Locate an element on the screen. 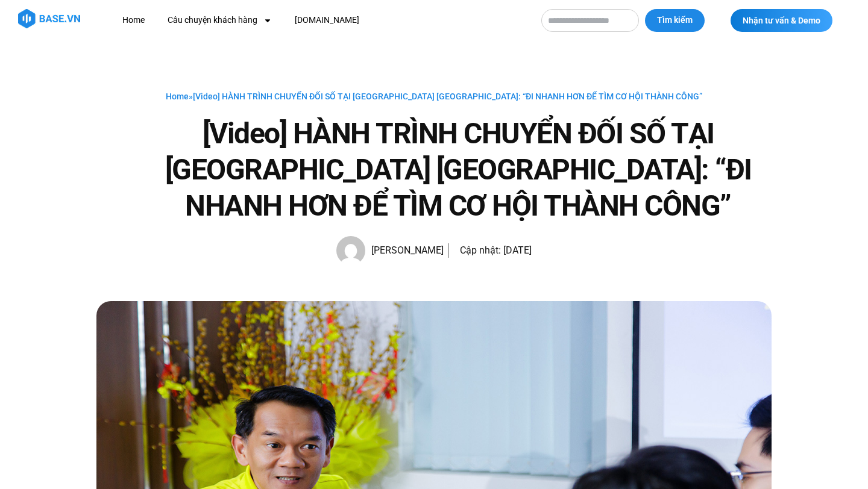 The height and width of the screenshot is (489, 868). button: Tìm kiếm is located at coordinates (674, 20).